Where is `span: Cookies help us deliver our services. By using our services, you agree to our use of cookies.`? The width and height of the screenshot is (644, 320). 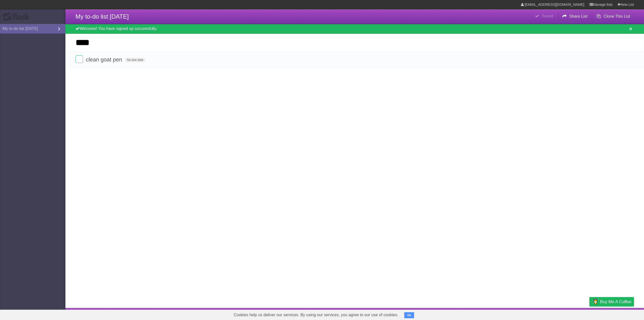
span: Cookies help us deliver our services. By using our services, you agree to our use of cookies. is located at coordinates (316, 315).